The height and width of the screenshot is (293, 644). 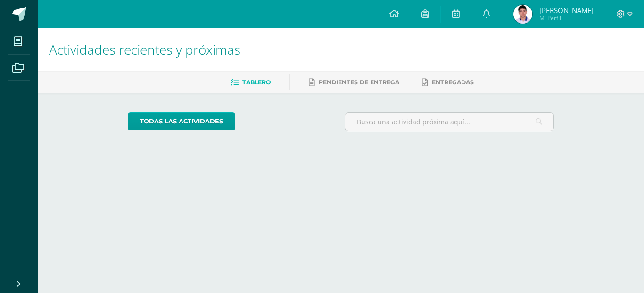 What do you see at coordinates (145, 49) in the screenshot?
I see `span: Actividades recientes y próximas` at bounding box center [145, 49].